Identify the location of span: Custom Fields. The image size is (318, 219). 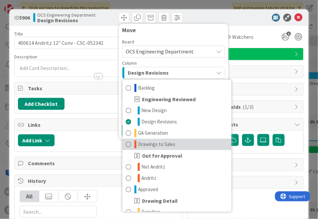
(249, 107).